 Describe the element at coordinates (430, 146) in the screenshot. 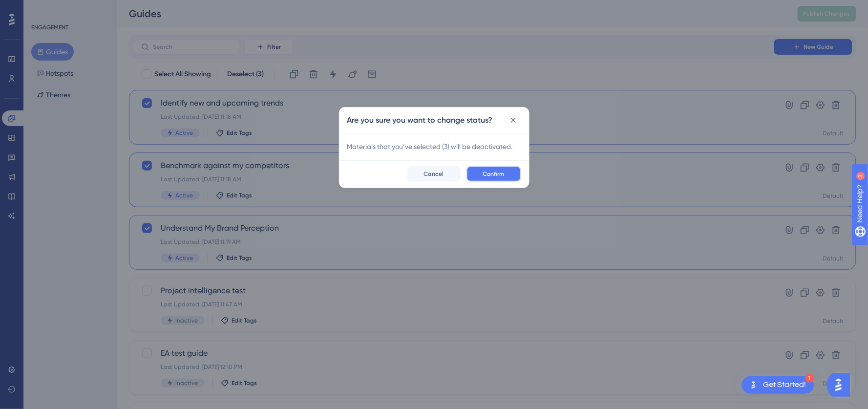

I see `span: Materials that you’ve selected ( 3 ) will be de activated.` at that location.